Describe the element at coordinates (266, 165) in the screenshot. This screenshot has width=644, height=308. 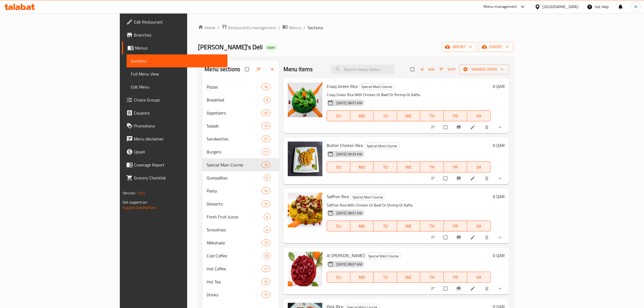
I see `span: 15` at that location.